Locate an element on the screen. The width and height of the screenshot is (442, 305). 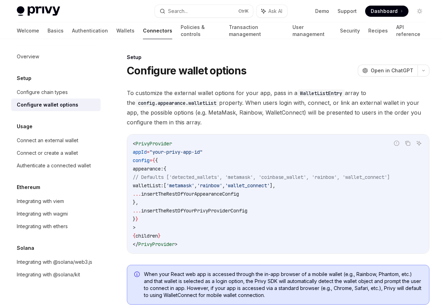
a: Support is located at coordinates (347, 11).